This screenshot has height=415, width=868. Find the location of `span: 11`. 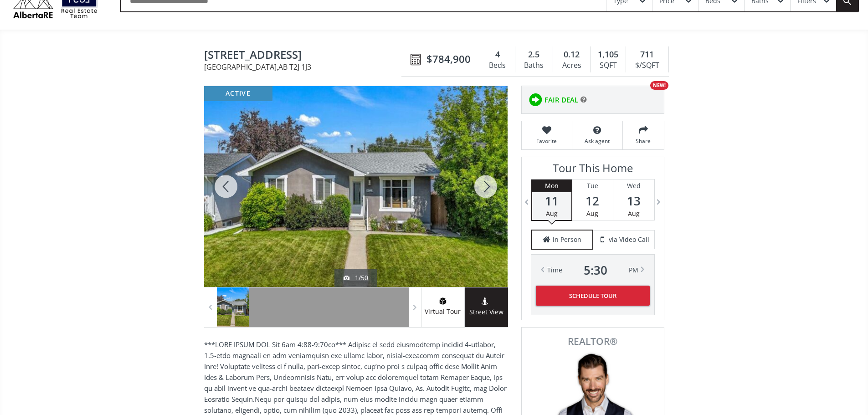

span: 11 is located at coordinates (552, 201).